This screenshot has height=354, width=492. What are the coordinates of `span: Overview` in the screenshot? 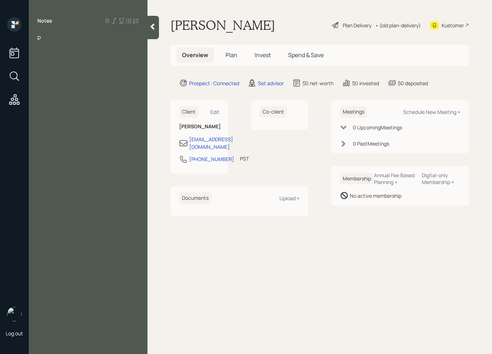 It's located at (195, 55).